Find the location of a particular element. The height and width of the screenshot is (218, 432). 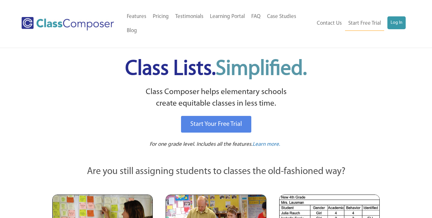

a: Start Your Free Trial is located at coordinates (216, 124).